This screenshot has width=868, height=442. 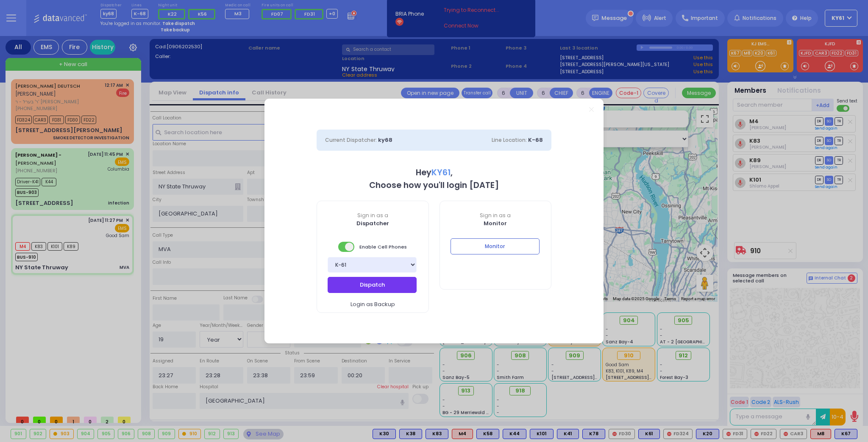 I want to click on button: Dispatch, so click(x=372, y=285).